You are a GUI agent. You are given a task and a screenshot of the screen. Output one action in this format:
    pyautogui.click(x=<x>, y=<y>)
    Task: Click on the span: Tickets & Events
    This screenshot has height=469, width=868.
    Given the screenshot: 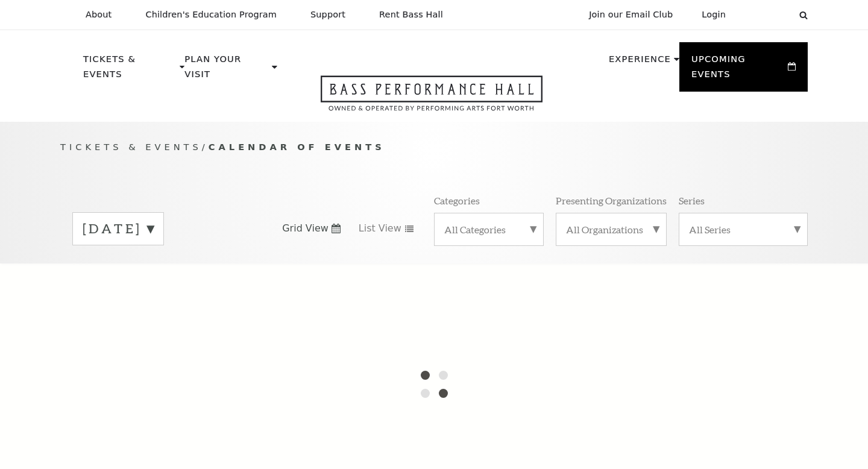 What is the action you would take?
    pyautogui.click(x=131, y=147)
    